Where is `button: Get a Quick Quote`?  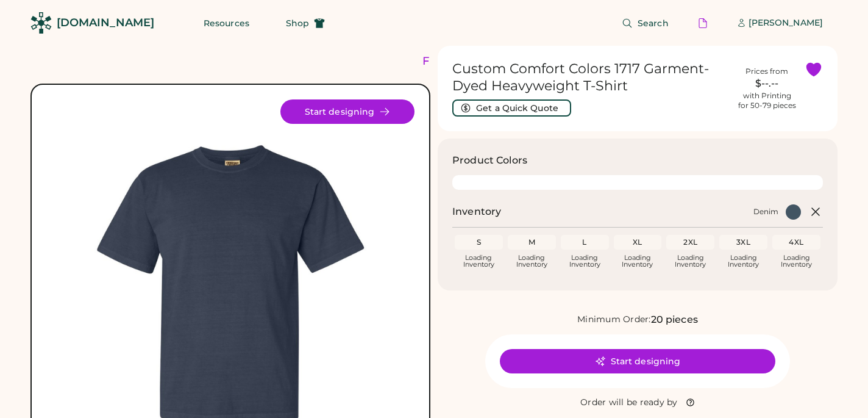
button: Get a Quick Quote is located at coordinates (512, 108).